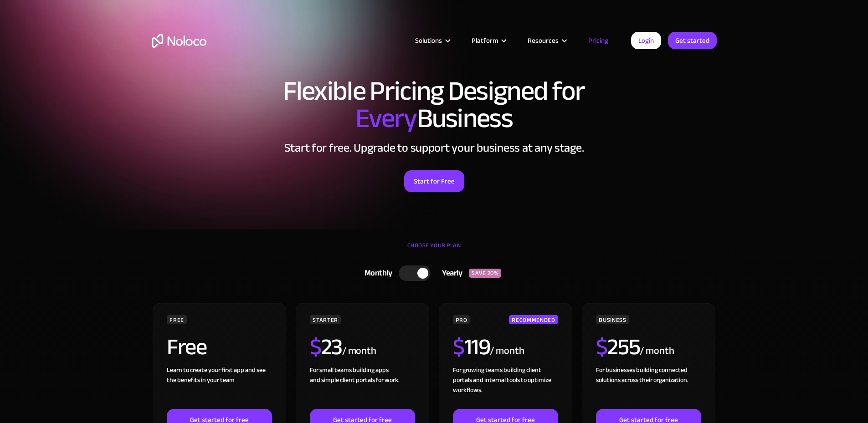  Describe the element at coordinates (386, 119) in the screenshot. I see `span: Every` at that location.